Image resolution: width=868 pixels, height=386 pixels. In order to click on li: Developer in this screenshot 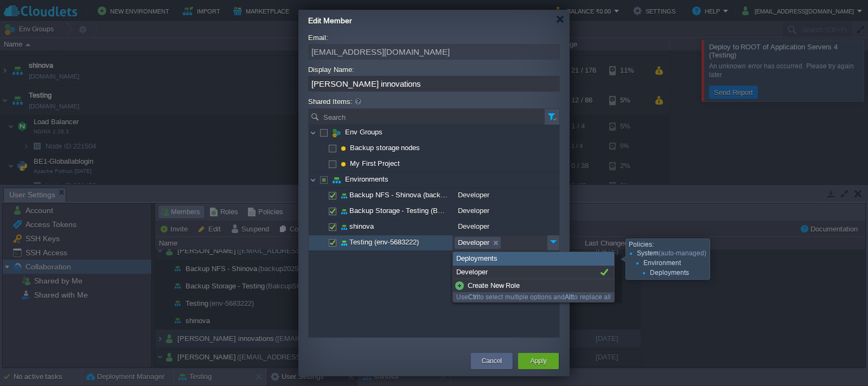, I will do `click(477, 243)`.